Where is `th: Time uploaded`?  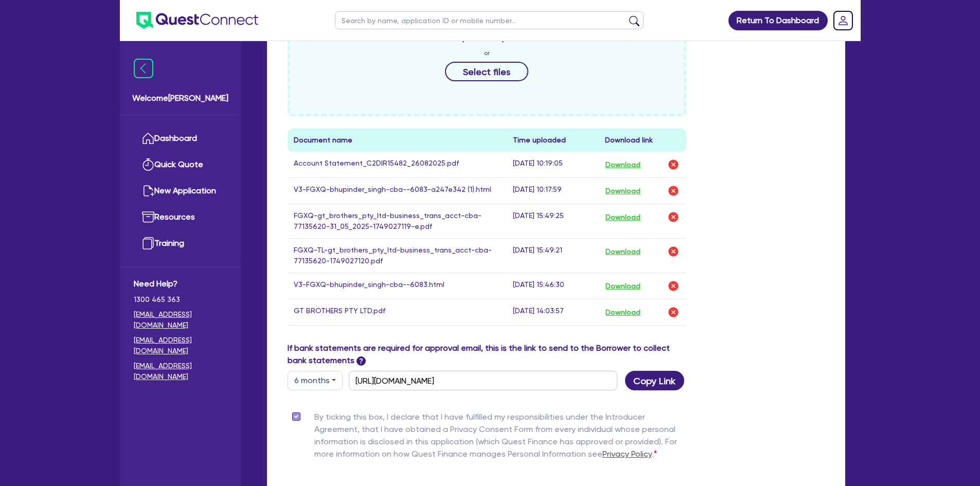 th: Time uploaded is located at coordinates (552, 140).